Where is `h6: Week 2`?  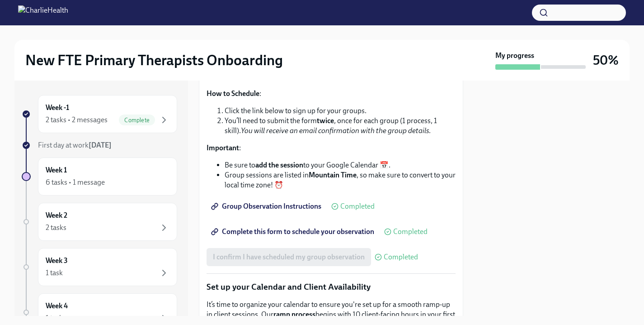
h6: Week 2 is located at coordinates (56, 216).